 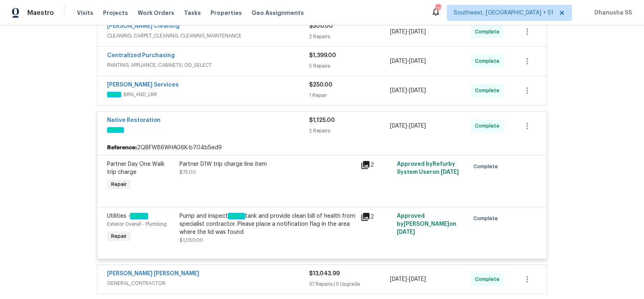 What do you see at coordinates (156, 13) in the screenshot?
I see `span: Work Orders` at bounding box center [156, 13].